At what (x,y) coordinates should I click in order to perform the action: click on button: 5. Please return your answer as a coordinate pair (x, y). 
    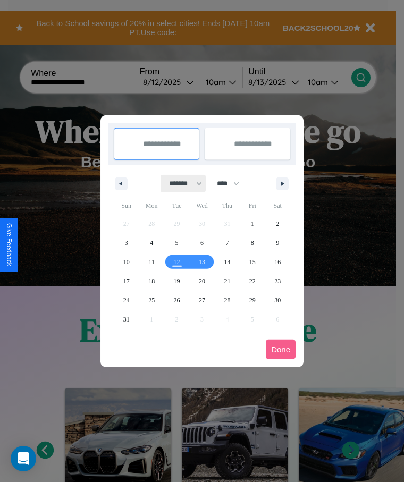
    Looking at the image, I should click on (177, 243).